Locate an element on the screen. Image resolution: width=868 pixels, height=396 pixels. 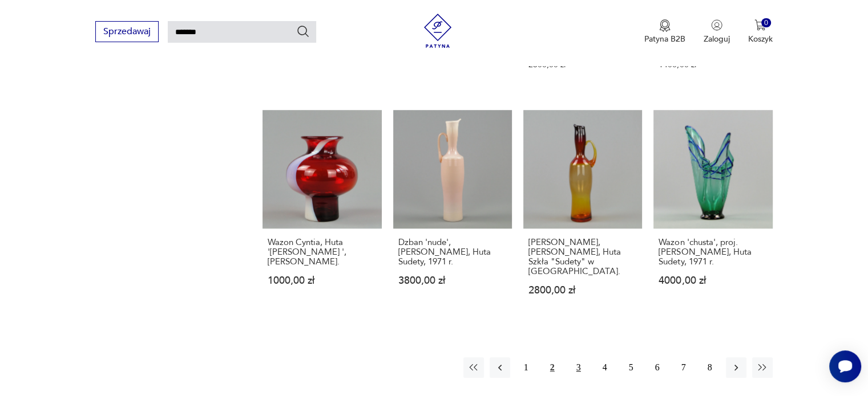
button: 2 is located at coordinates (552, 368).